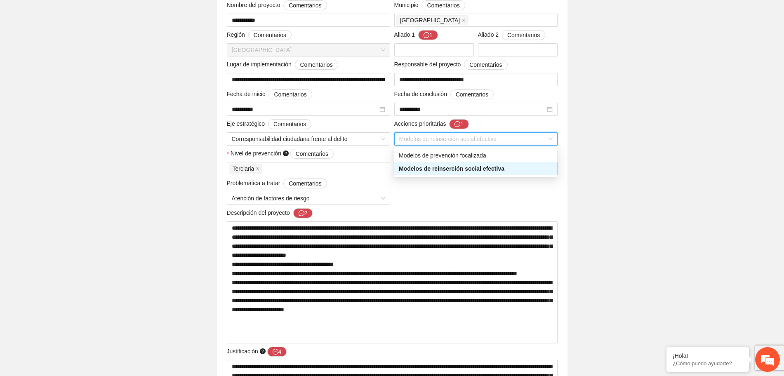 This screenshot has height=376, width=784. I want to click on button: Fecha de conclusión, so click(472, 94).